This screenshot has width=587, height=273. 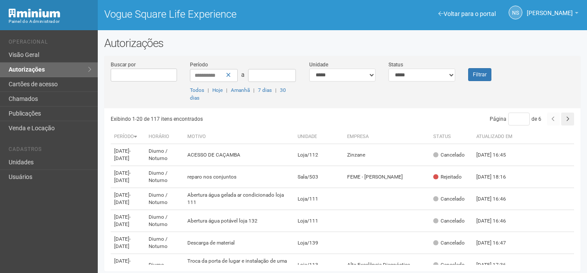 I want to click on a: Hoje, so click(x=218, y=90).